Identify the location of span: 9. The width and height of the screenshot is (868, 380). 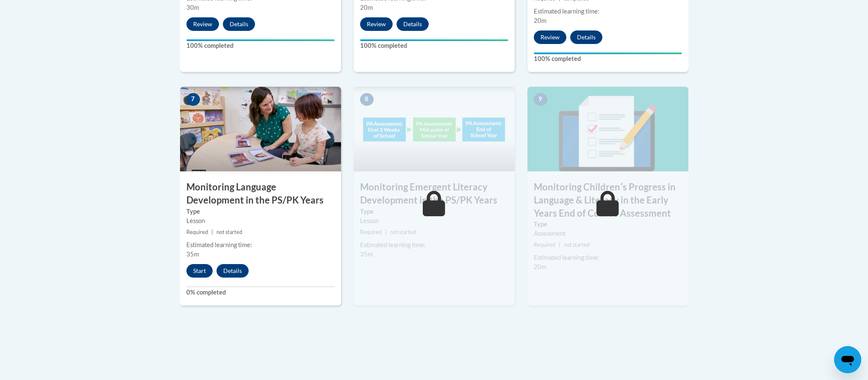
(540, 99).